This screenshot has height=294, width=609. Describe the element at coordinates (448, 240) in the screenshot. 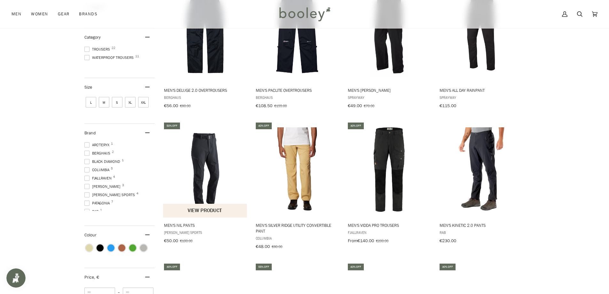

I see `span: €230.00` at that location.